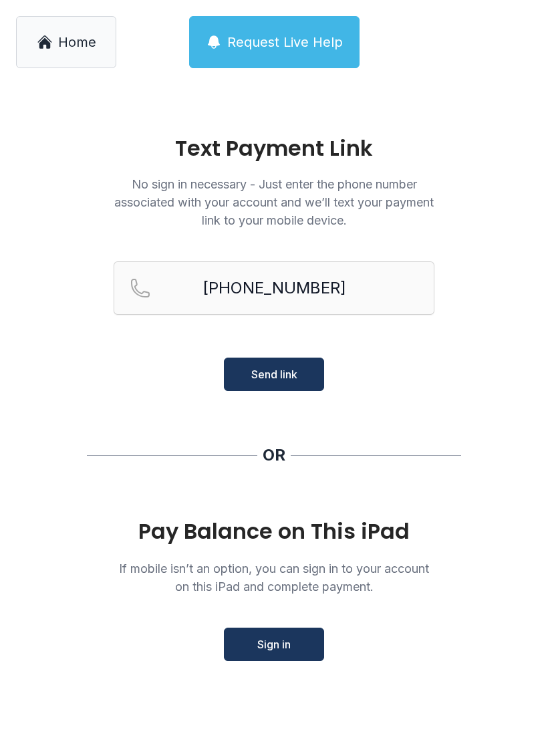  I want to click on h1: Text Payment Link, so click(274, 148).